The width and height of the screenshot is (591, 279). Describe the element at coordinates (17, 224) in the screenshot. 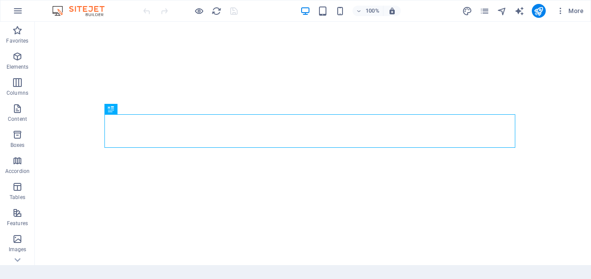

I see `p: Features` at that location.